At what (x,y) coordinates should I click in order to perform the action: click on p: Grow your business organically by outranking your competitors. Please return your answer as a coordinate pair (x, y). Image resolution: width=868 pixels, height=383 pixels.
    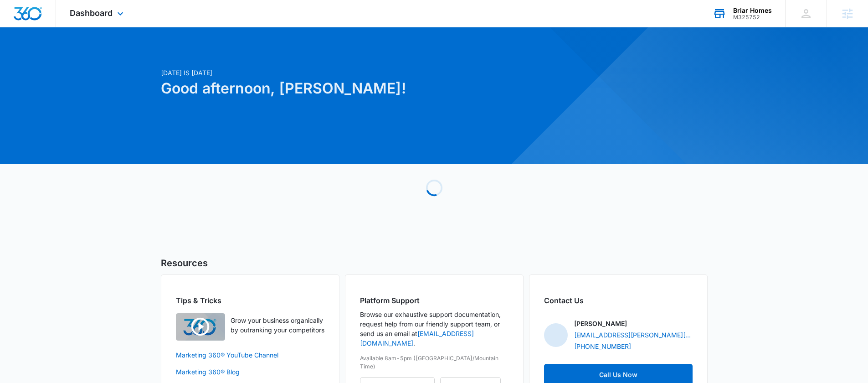
    Looking at the image, I should click on (277, 325).